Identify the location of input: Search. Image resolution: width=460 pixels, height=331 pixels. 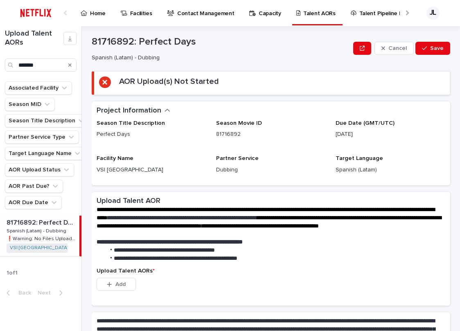
(41, 65).